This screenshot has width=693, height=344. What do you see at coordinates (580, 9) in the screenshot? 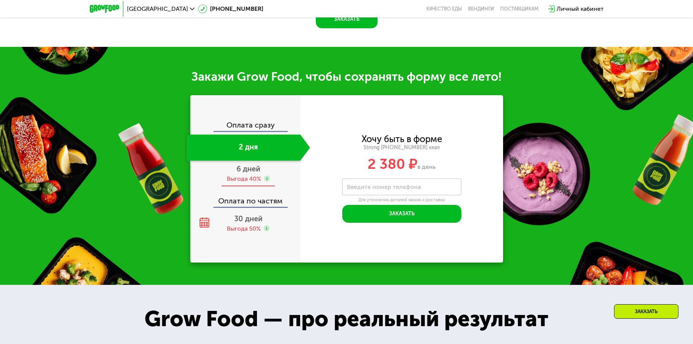
I see `div: Личный кабинет` at bounding box center [580, 9].